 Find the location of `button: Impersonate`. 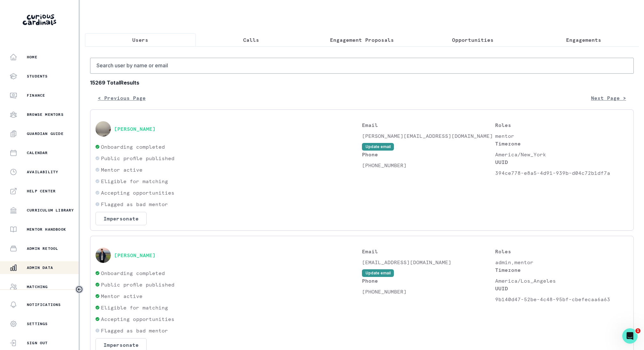

button: Impersonate is located at coordinates (121, 218).